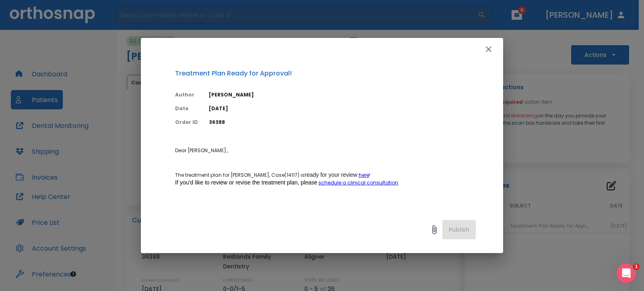 This screenshot has height=291, width=644. What do you see at coordinates (358, 183) in the screenshot?
I see `a: schedule a clinical consultation` at bounding box center [358, 183].